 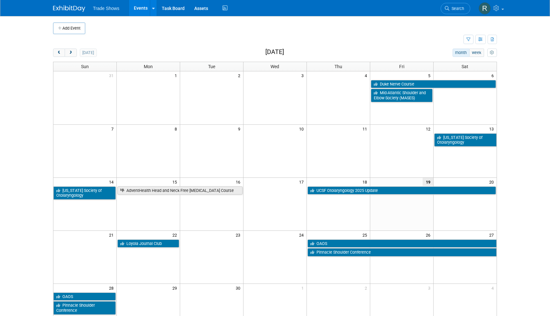 What do you see at coordinates (106, 8) in the screenshot?
I see `span: Trade Shows` at bounding box center [106, 8].